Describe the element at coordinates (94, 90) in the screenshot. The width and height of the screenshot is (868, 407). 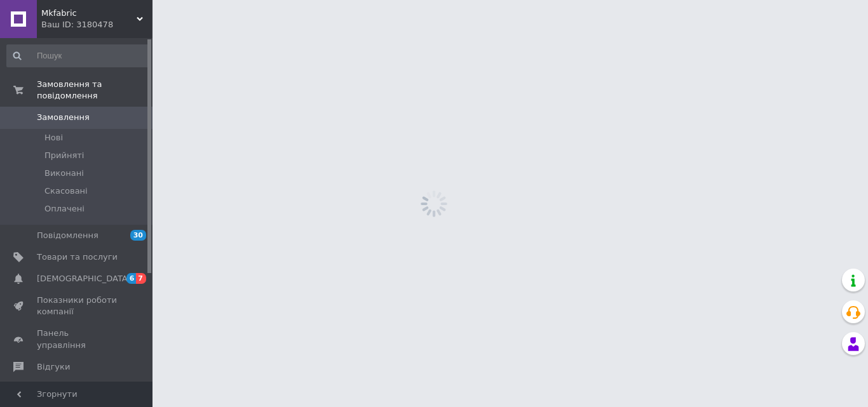
I see `span: Замовлення та повідомлення` at that location.